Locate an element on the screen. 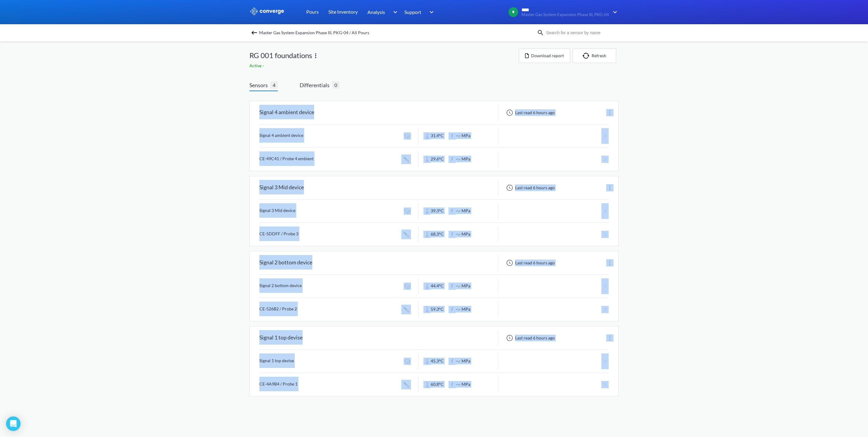  span: RG 001 foundations is located at coordinates (280, 55).